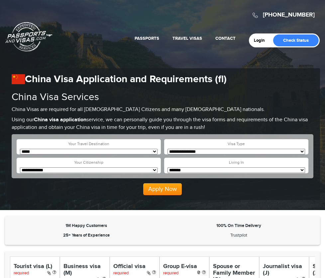  What do you see at coordinates (162, 97) in the screenshot?
I see `h2: China Visa Services` at bounding box center [162, 97].